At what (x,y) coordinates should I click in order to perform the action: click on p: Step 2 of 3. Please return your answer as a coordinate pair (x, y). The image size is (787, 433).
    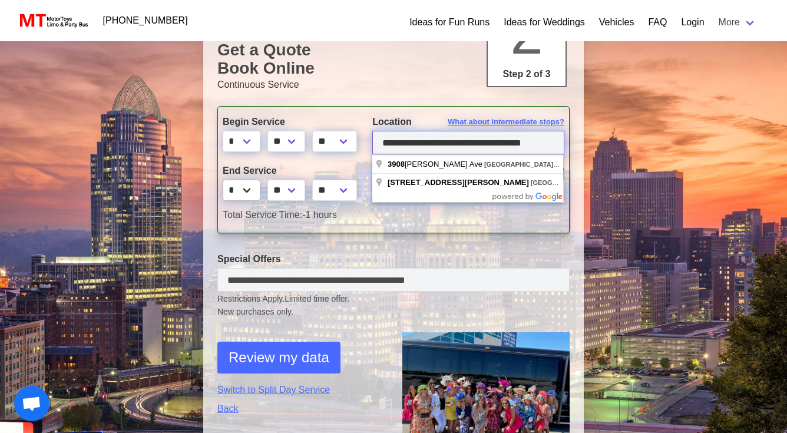
    Looking at the image, I should click on (527, 74).